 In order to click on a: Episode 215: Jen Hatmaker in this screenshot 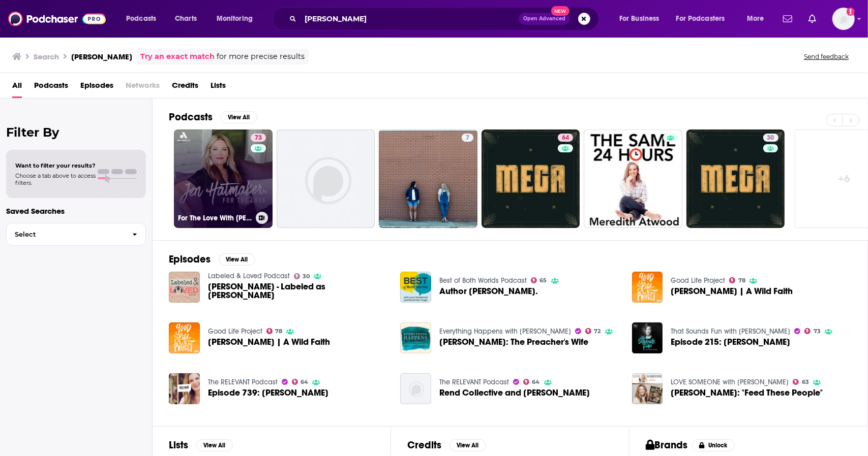, I will do `click(647, 338)`.